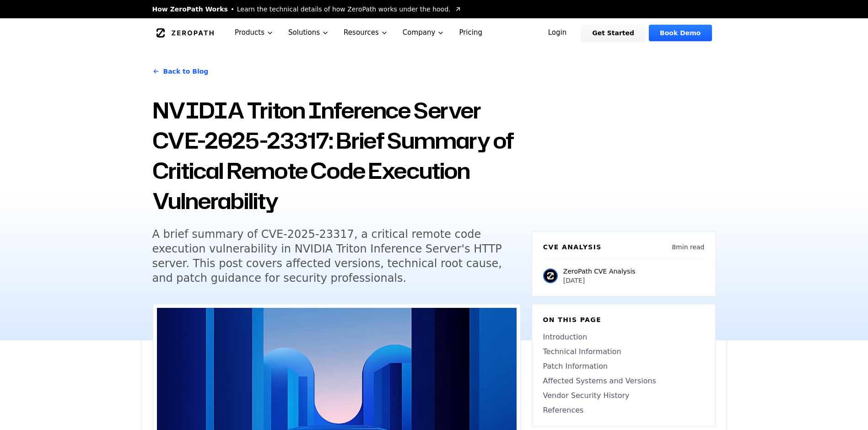  I want to click on a: Get Started, so click(613, 33).